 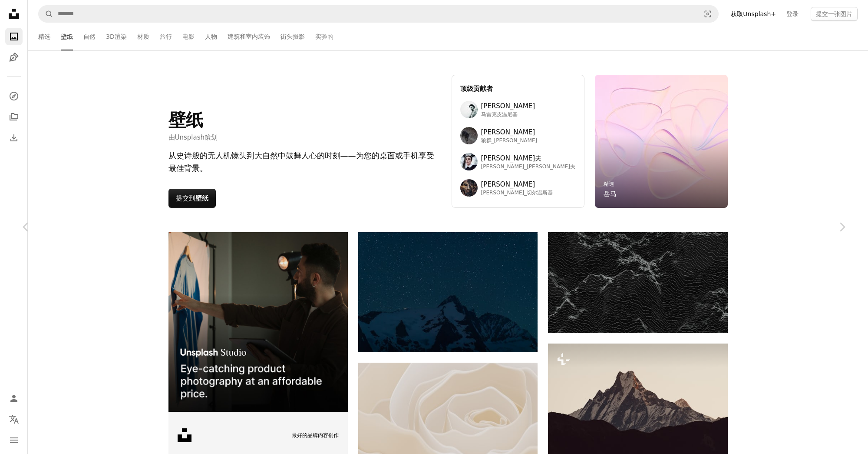 What do you see at coordinates (708, 14) in the screenshot?
I see `button: 视觉搜索` at bounding box center [708, 14].